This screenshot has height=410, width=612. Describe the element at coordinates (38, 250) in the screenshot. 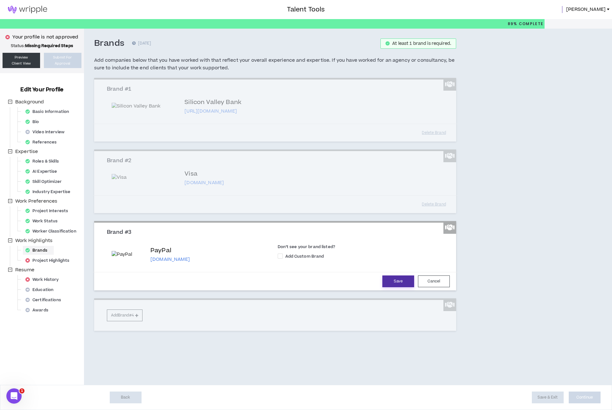

I see `div: Brands` at that location.